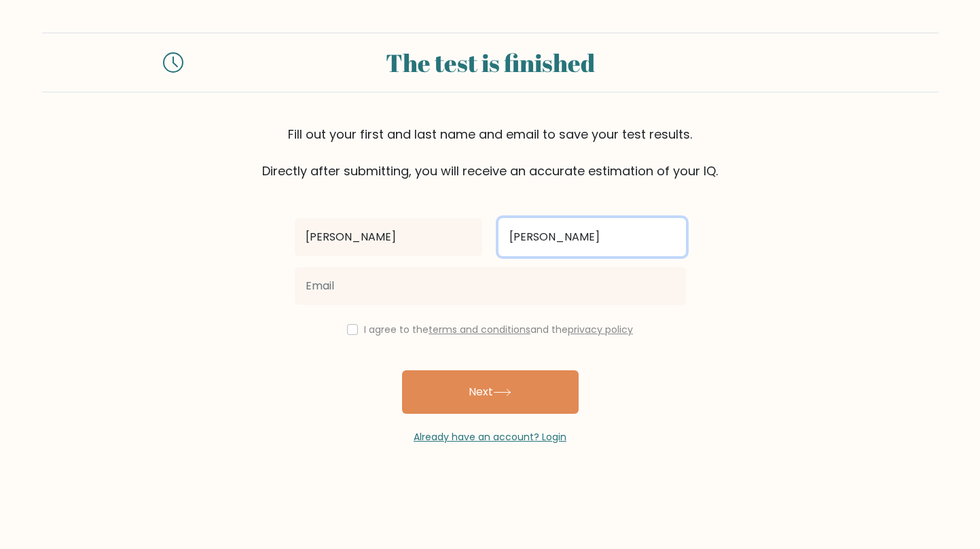 The image size is (980, 549). Describe the element at coordinates (490, 286) in the screenshot. I see `input: Email` at that location.